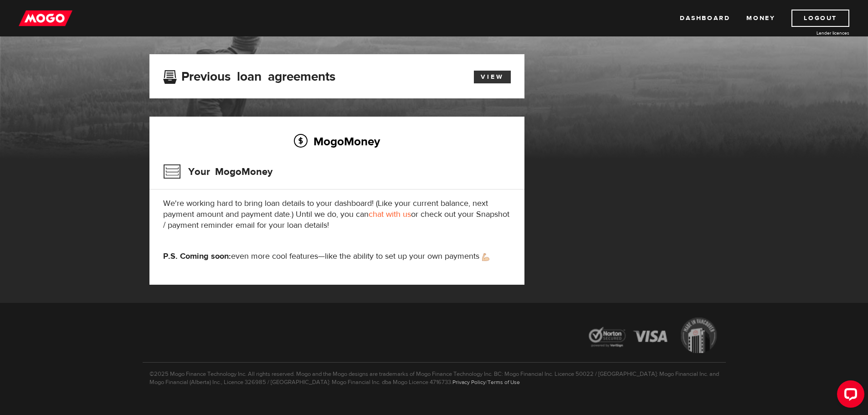 This screenshot has height=415, width=868. Describe the element at coordinates (21, 17) in the screenshot. I see `button: Open LiveChat chat widget` at that location.